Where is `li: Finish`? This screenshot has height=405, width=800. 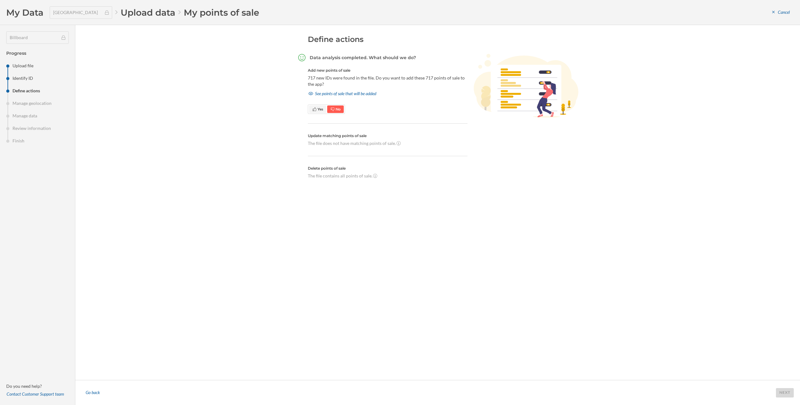
li: Finish is located at coordinates (38, 141).